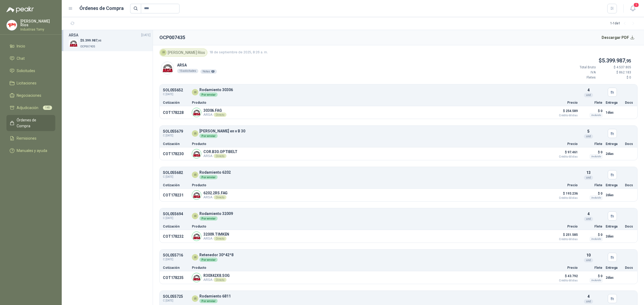 This screenshot has width=644, height=305. What do you see at coordinates (27, 108) in the screenshot?
I see `span: Adjudicación` at bounding box center [27, 108].